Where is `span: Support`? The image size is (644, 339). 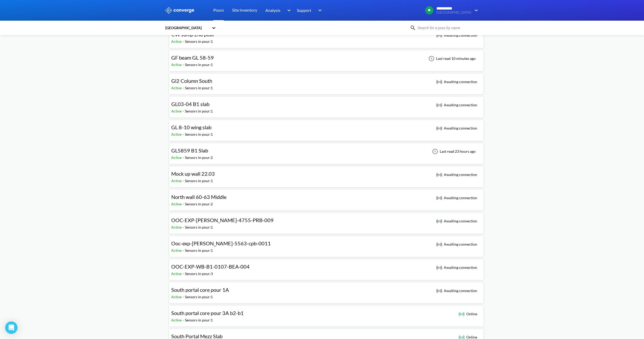 span: Support is located at coordinates (304, 10).